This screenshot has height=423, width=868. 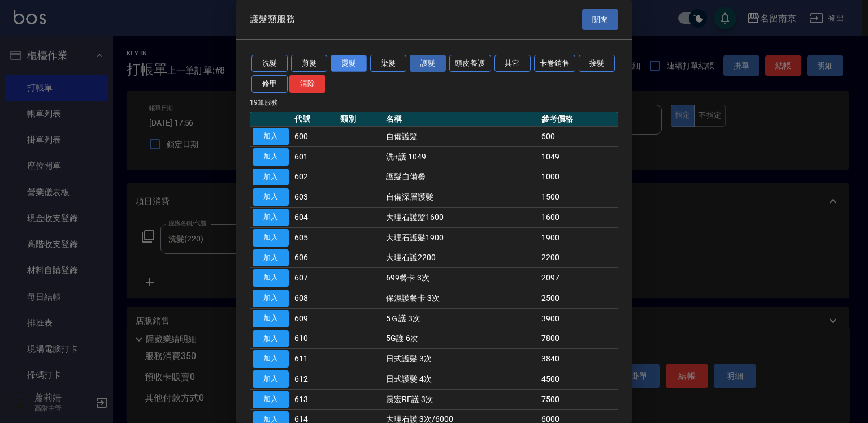 What do you see at coordinates (434, 102) in the screenshot?
I see `p: 19 筆服務` at bounding box center [434, 102].